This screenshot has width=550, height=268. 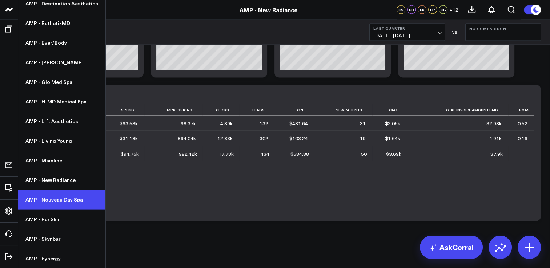 I want to click on th: Cac, so click(x=389, y=110).